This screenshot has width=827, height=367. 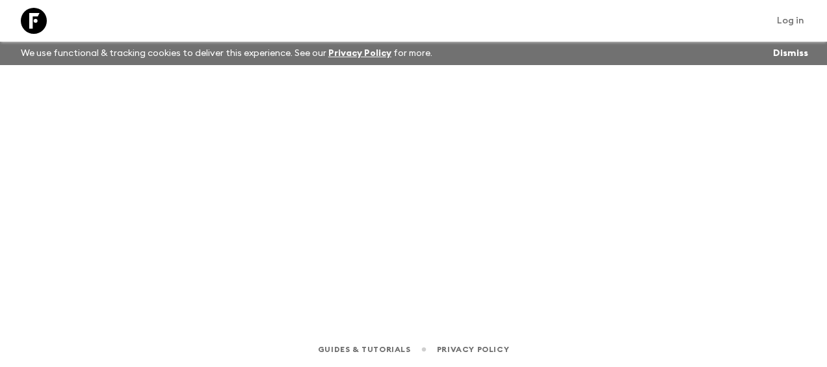 What do you see at coordinates (364, 349) in the screenshot?
I see `a: Guides & Tutorials` at bounding box center [364, 349].